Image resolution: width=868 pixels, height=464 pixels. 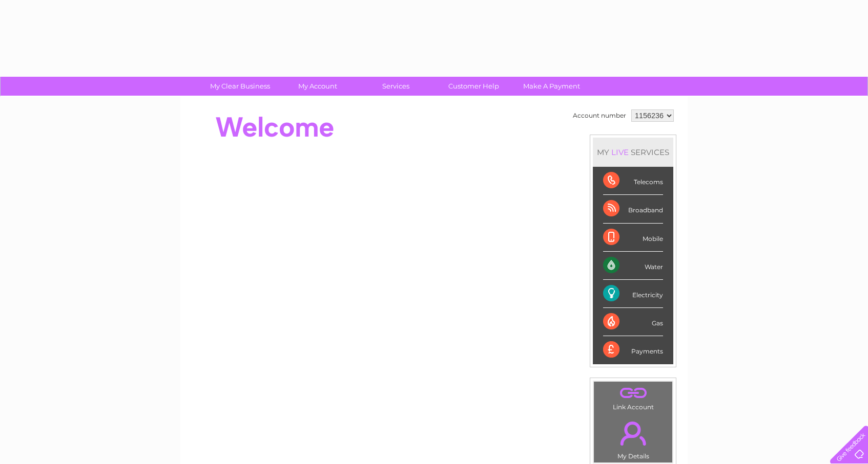 What do you see at coordinates (633, 293) in the screenshot?
I see `div: Electricity` at bounding box center [633, 293].